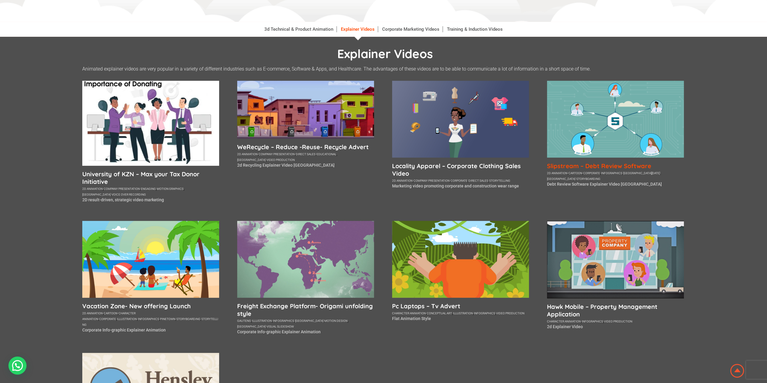 The width and height of the screenshot is (767, 383). I want to click on p: Flat Animation Style, so click(460, 319).